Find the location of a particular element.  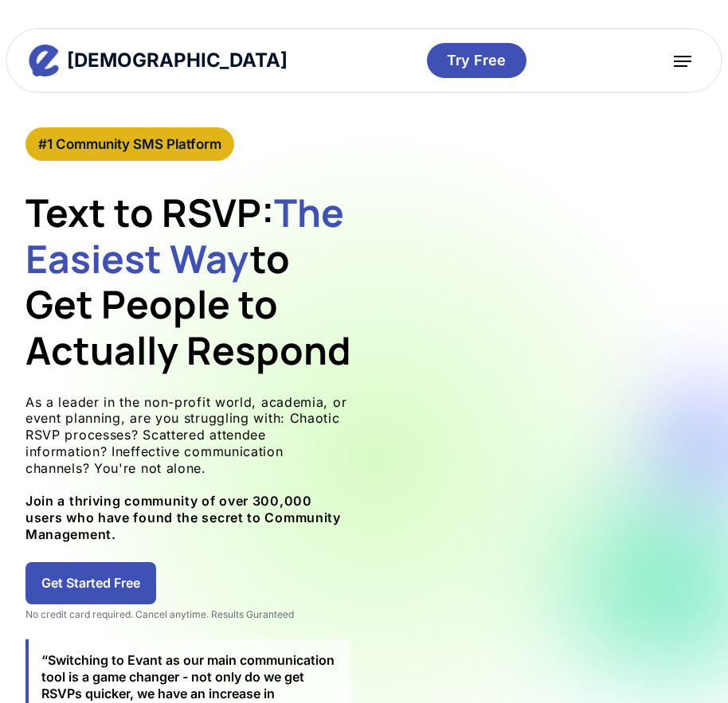

strong: Join a thriving community of over 300,000 users who have found the secret to Community Management. is located at coordinates (183, 517).